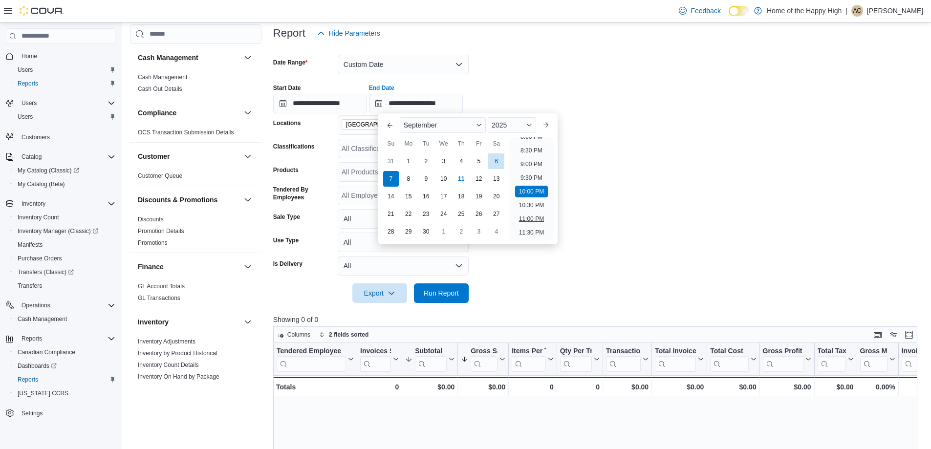  I want to click on div: Total Cost, so click(729, 351).